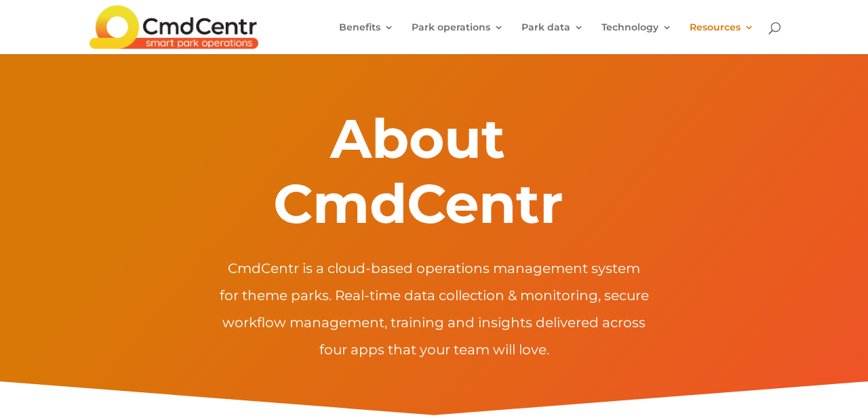 The image size is (868, 418). What do you see at coordinates (418, 175) in the screenshot?
I see `h1: About CmdCentr` at bounding box center [418, 175].